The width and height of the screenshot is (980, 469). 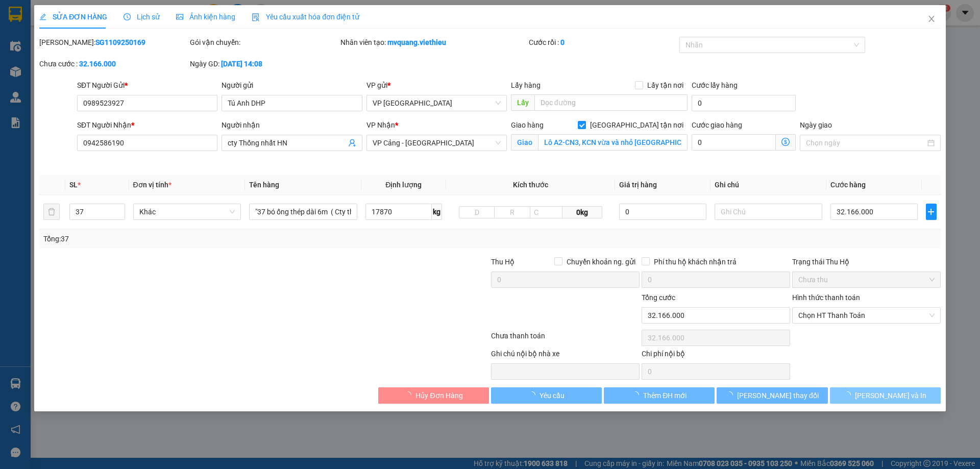 What do you see at coordinates (305, 17) in the screenshot?
I see `span: Yêu cầu xuất hóa đơn điện tử` at bounding box center [305, 17].